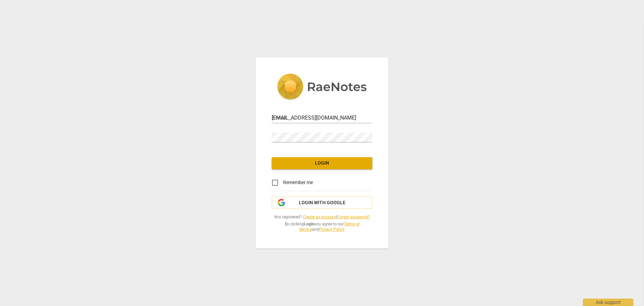 Image resolution: width=644 pixels, height=306 pixels. What do you see at coordinates (329, 227) in the screenshot?
I see `a: Terms of Service` at bounding box center [329, 227].